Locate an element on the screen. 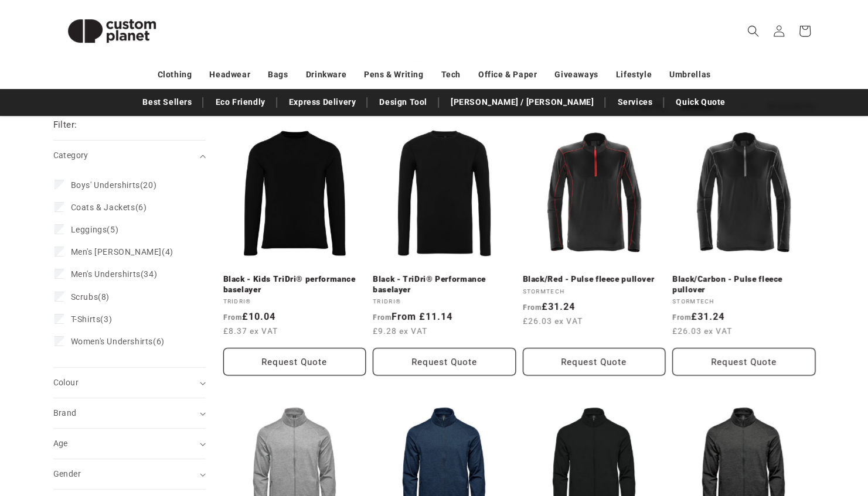 This screenshot has height=496, width=868. summary: Colour (0 selected) is located at coordinates (130, 382).